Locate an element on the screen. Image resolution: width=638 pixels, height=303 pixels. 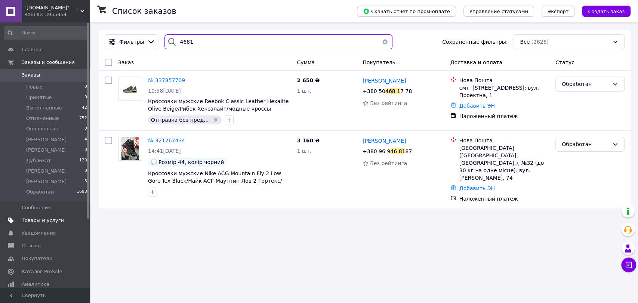
a: Создать заказ is located at coordinates (603, 11).